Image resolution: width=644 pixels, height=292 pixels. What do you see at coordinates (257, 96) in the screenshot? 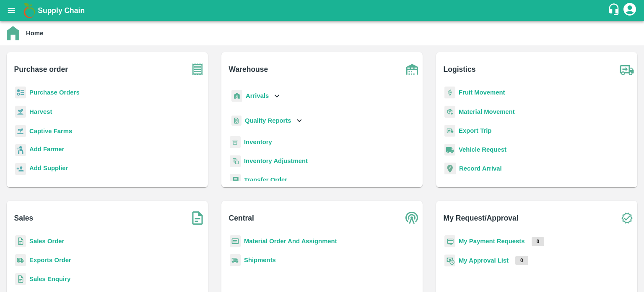
I see `b: Arrivals` at bounding box center [257, 96].